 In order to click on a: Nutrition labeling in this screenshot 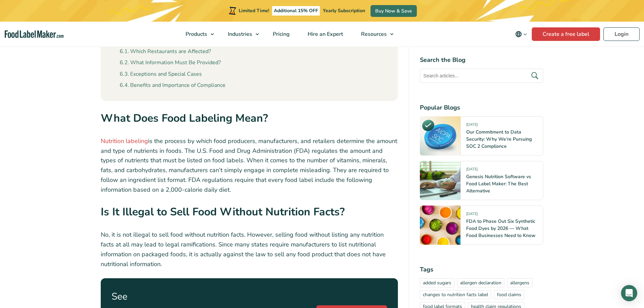, I will do `click(125, 141)`.